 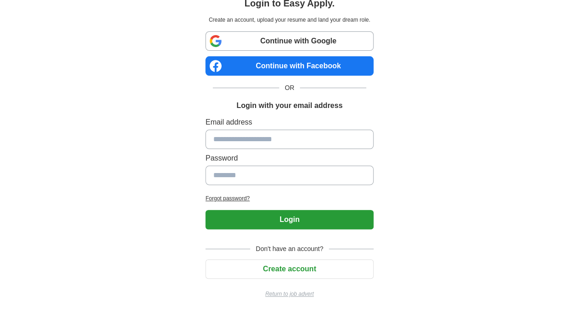 What do you see at coordinates (289, 269) in the screenshot?
I see `button: Create account` at bounding box center [289, 269].